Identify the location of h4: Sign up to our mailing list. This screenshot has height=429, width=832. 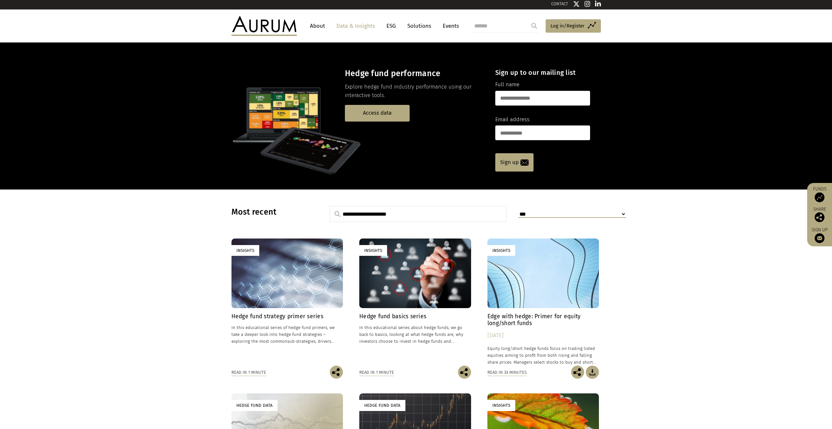
(543, 73).